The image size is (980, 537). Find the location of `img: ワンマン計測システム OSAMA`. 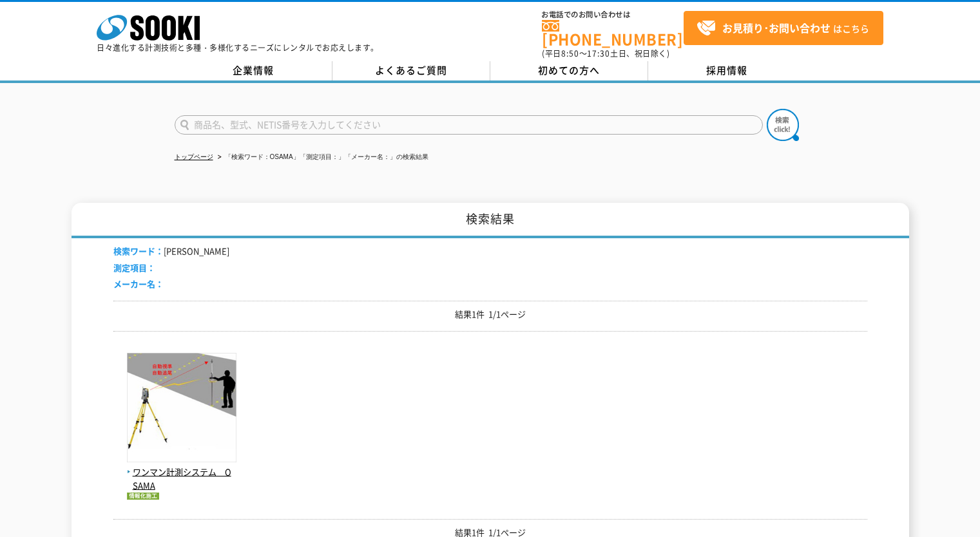

img: ワンマン計測システム OSAMA is located at coordinates (182, 409).